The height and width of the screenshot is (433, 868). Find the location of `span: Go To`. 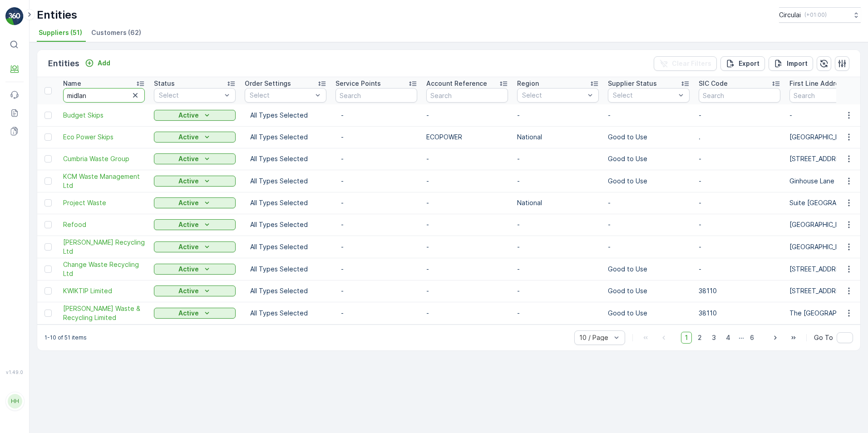

span: Go To is located at coordinates (823, 338).